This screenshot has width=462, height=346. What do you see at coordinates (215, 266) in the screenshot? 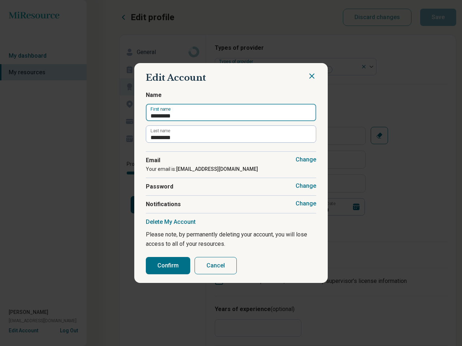
I see `button: Cancel` at bounding box center [215, 266].